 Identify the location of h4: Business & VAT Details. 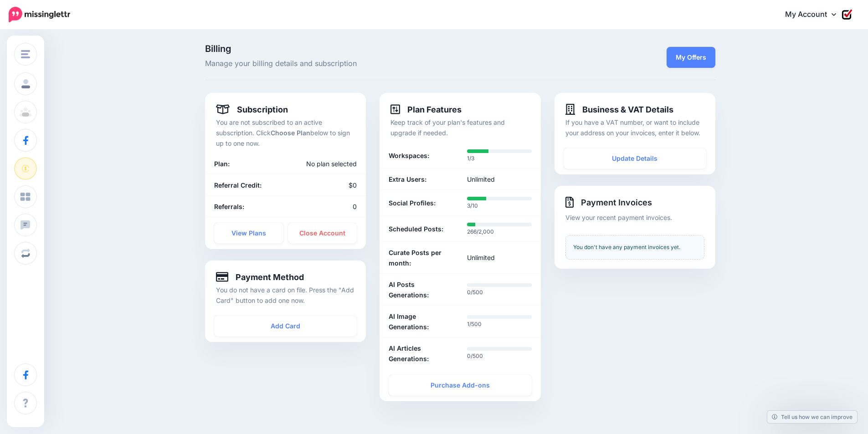
(619, 109).